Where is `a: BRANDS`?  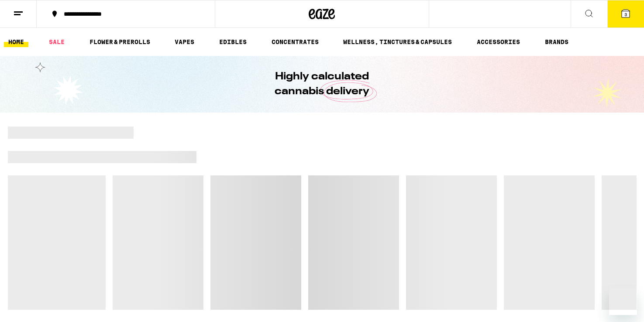 a: BRANDS is located at coordinates (557, 42).